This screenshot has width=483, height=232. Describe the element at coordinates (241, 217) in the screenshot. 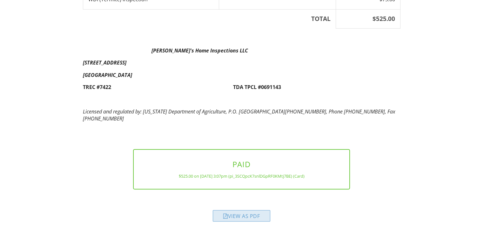

I see `a: View as PDF` at that location.